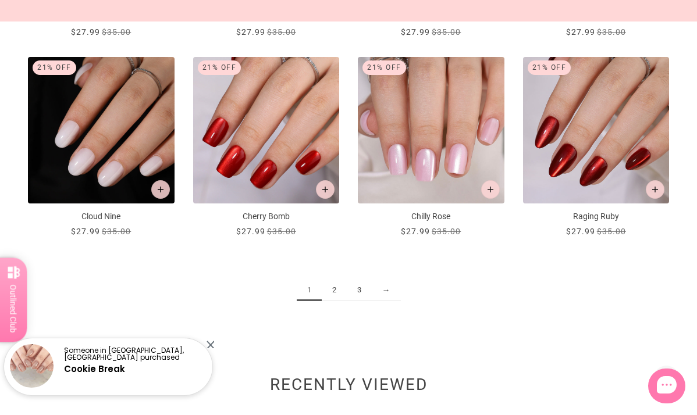  Describe the element at coordinates (101, 147) in the screenshot. I see `a: Cloud Nine` at that location.